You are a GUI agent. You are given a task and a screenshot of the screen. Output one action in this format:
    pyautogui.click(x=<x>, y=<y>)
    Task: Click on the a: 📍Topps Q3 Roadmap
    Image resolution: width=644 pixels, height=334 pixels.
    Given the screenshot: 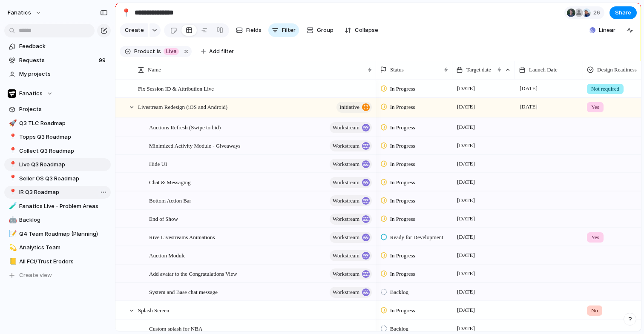 What is the action you would take?
    pyautogui.click(x=58, y=137)
    